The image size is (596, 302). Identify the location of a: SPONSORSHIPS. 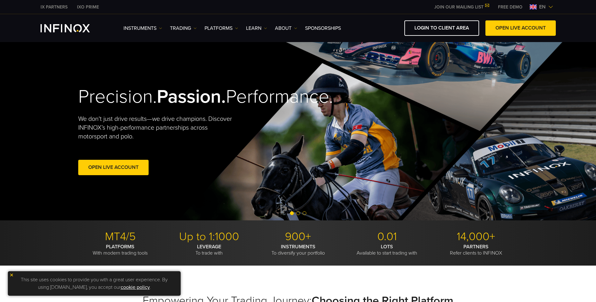
(323, 28).